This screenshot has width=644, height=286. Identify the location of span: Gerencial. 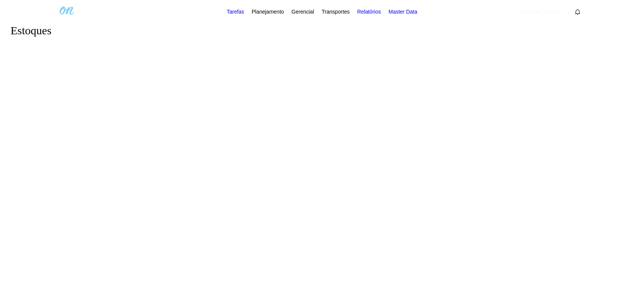
(303, 12).